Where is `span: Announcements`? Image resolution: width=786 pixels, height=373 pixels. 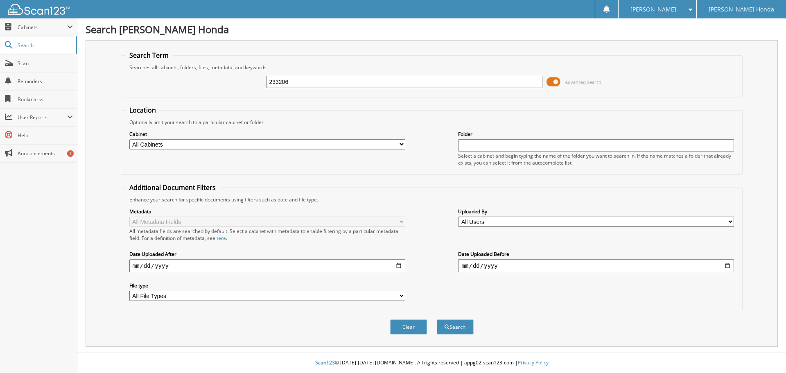
span: Announcements is located at coordinates (45, 153).